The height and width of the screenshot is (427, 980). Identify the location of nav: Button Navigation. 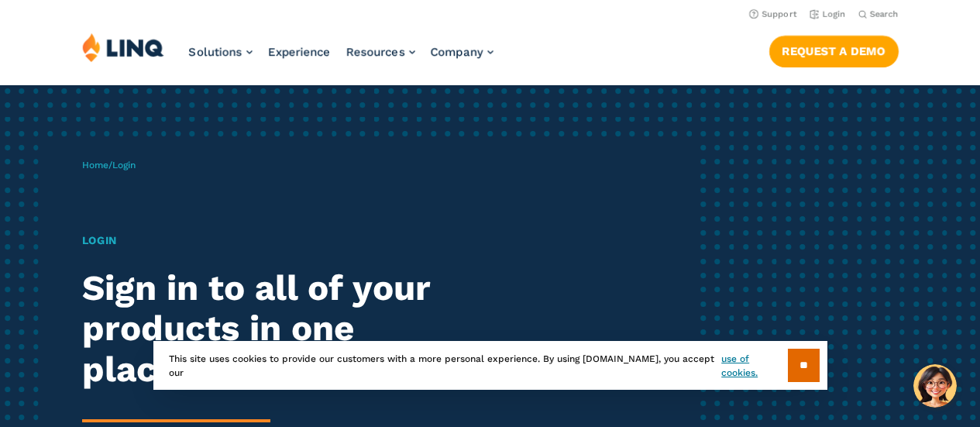
(834, 50).